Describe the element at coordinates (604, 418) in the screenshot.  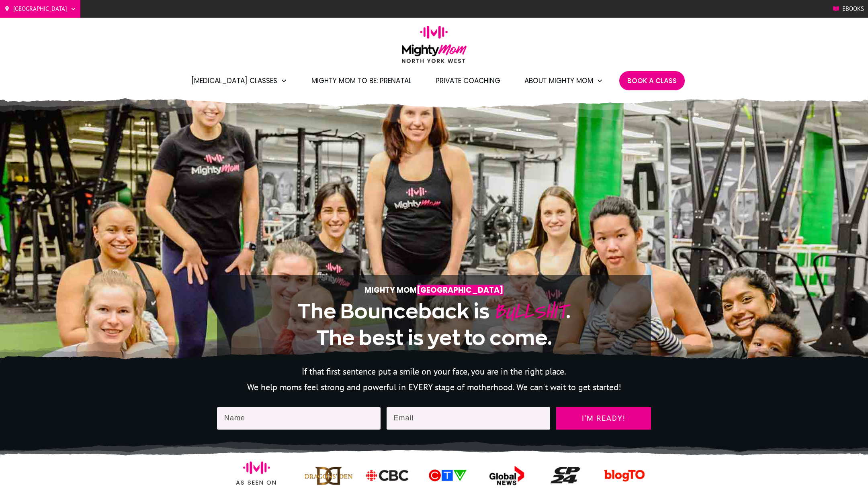
I see `a: I'm ready!` at that location.